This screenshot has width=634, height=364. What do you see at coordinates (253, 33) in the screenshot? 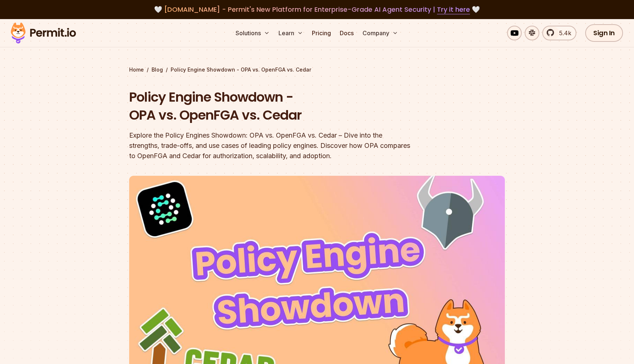
I see `button: Solutions` at bounding box center [253, 33].